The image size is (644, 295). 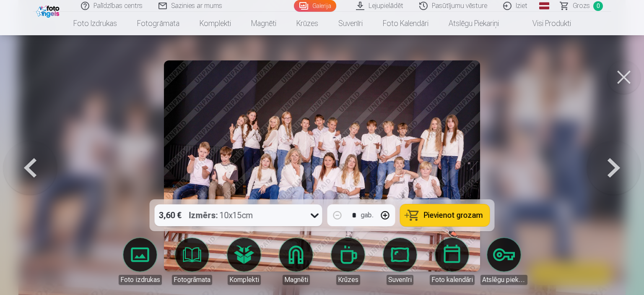 I want to click on div: 3,60 €, so click(x=170, y=215).